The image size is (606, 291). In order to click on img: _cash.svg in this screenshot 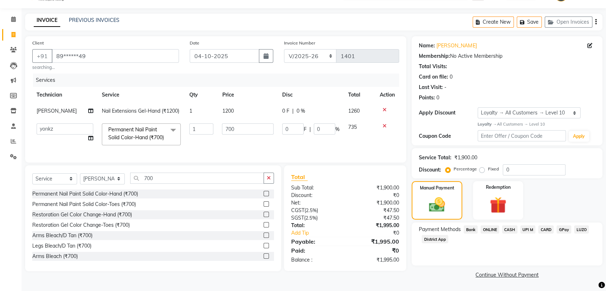, I will do `click(437, 204)`.